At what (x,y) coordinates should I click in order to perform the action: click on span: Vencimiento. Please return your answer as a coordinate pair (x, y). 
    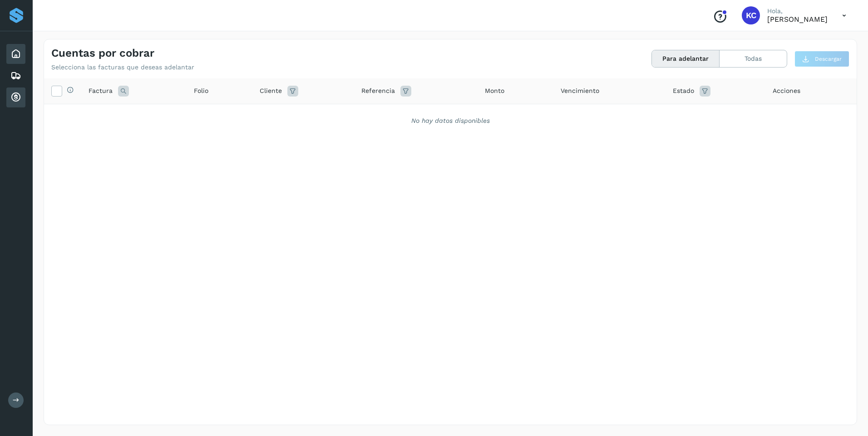
    Looking at the image, I should click on (580, 91).